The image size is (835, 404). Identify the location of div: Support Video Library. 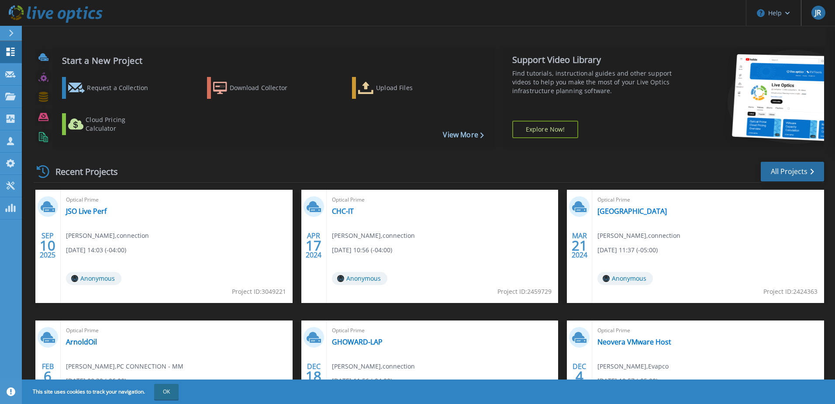
(594, 60).